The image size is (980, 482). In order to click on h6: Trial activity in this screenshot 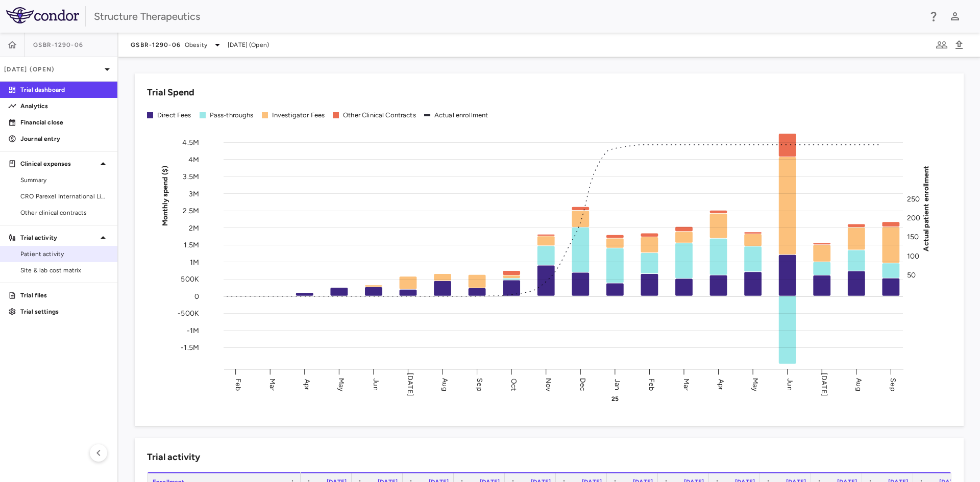, I will do `click(173, 457)`.